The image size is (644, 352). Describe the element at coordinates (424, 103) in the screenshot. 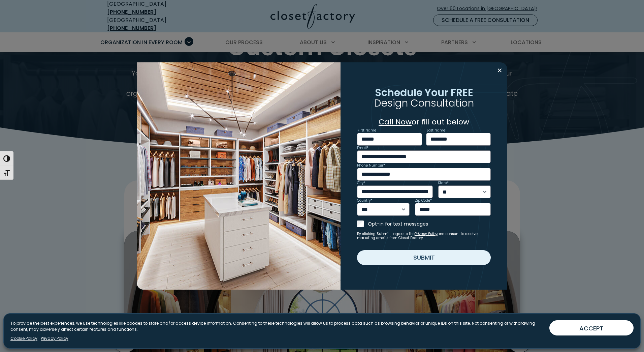

I see `span: Design Consultation` at that location.